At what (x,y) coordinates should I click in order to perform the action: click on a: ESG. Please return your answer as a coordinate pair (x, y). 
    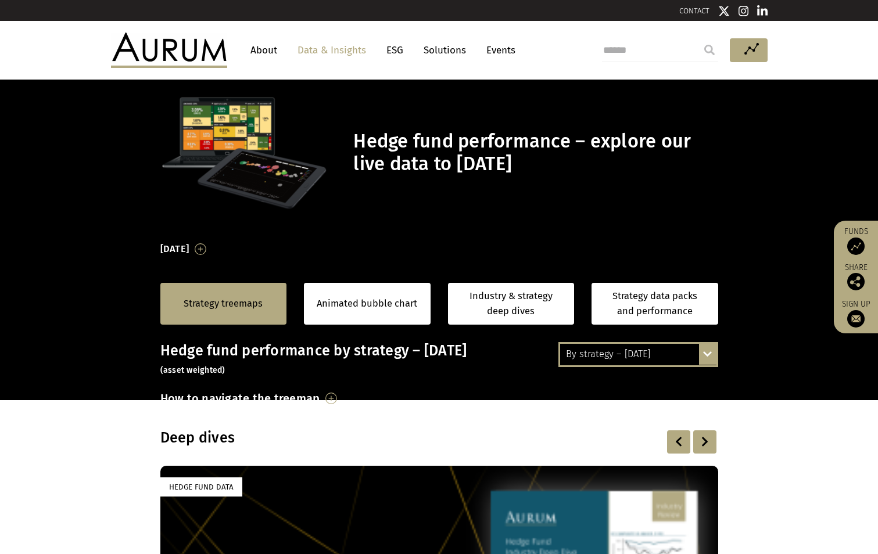
    Looking at the image, I should click on (395, 50).